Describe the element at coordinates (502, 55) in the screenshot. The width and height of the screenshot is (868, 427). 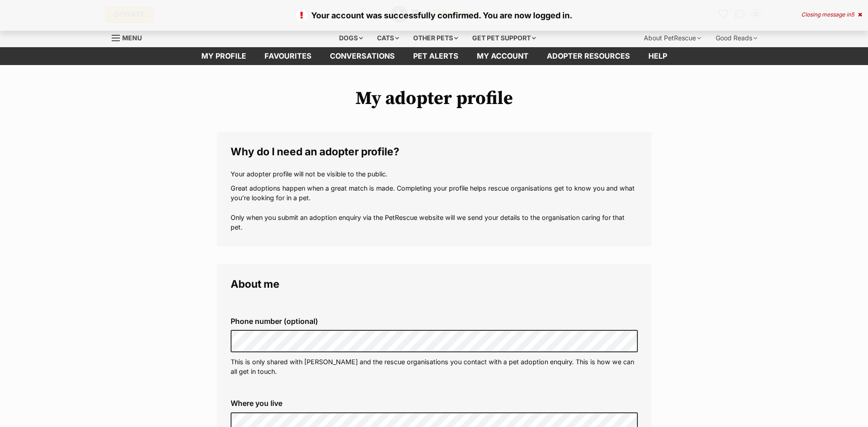
I see `a: My account` at that location.